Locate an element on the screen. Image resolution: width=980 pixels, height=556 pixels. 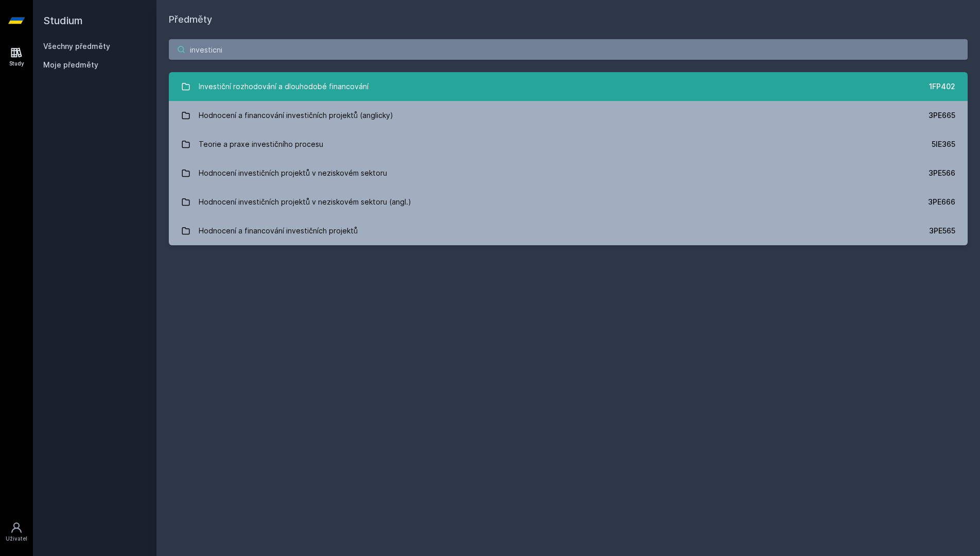
a: Hodnocení investičních projektů v neziskovém sektoru (angl.) 3PE666 is located at coordinates (568, 202).